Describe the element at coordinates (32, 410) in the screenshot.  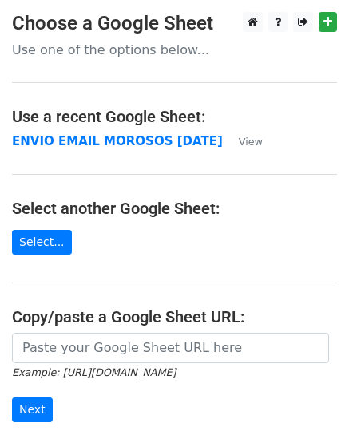
I see `input: Next` at that location.